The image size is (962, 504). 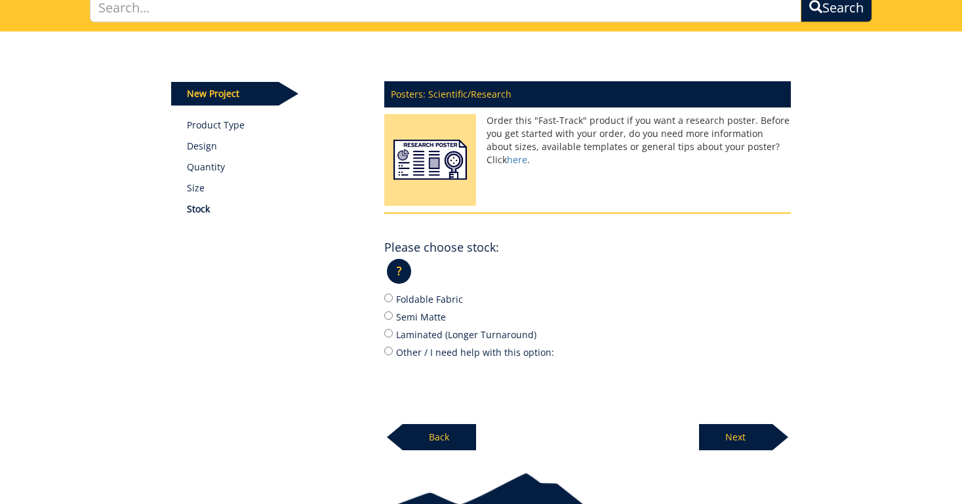 I want to click on p: Design, so click(x=275, y=146).